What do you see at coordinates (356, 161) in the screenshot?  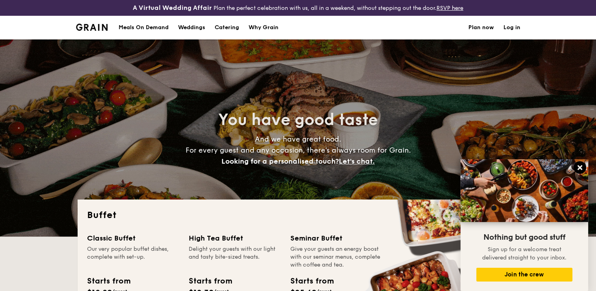 I see `span: Let's chat.` at bounding box center [356, 161].